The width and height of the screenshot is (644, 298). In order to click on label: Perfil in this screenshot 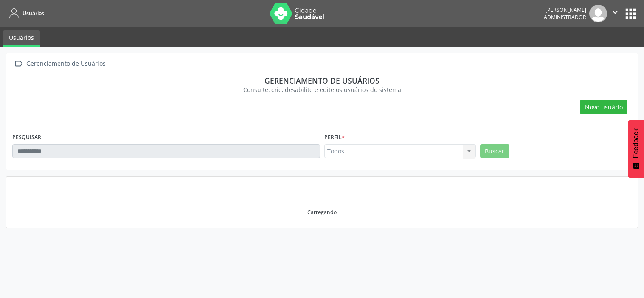, I will do `click(335, 137)`.